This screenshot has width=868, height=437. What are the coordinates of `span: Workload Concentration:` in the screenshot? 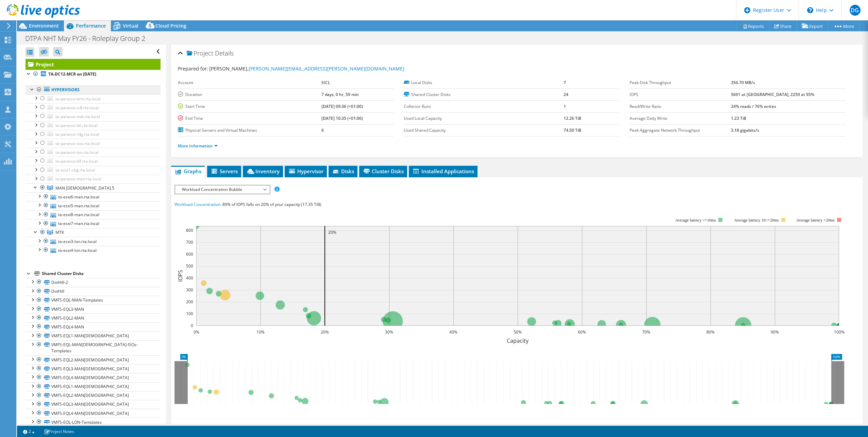 It's located at (198, 204).